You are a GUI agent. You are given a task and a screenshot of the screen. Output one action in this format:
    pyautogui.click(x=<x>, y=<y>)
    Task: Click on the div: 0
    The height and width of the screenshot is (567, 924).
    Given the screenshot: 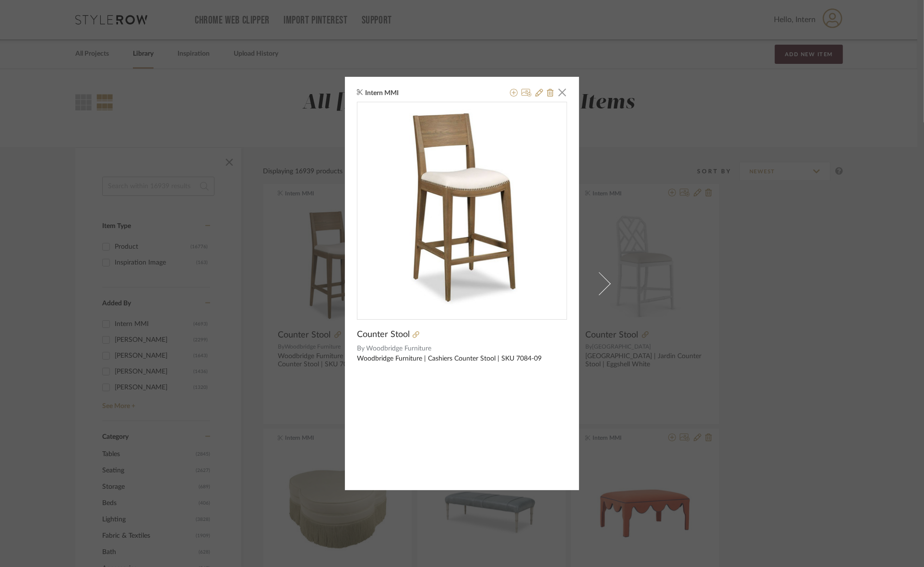 What is the action you would take?
    pyautogui.click(x=462, y=207)
    